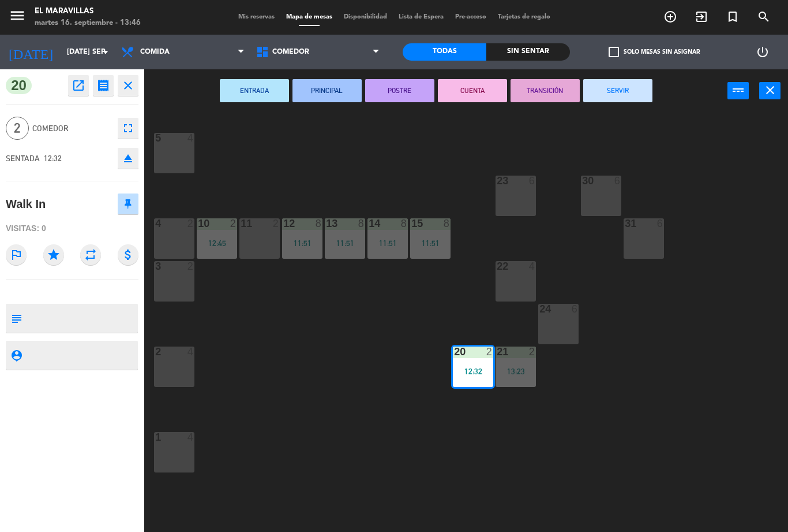 The height and width of the screenshot is (532, 788). What do you see at coordinates (155, 52) in the screenshot?
I see `span: Comida` at bounding box center [155, 52].